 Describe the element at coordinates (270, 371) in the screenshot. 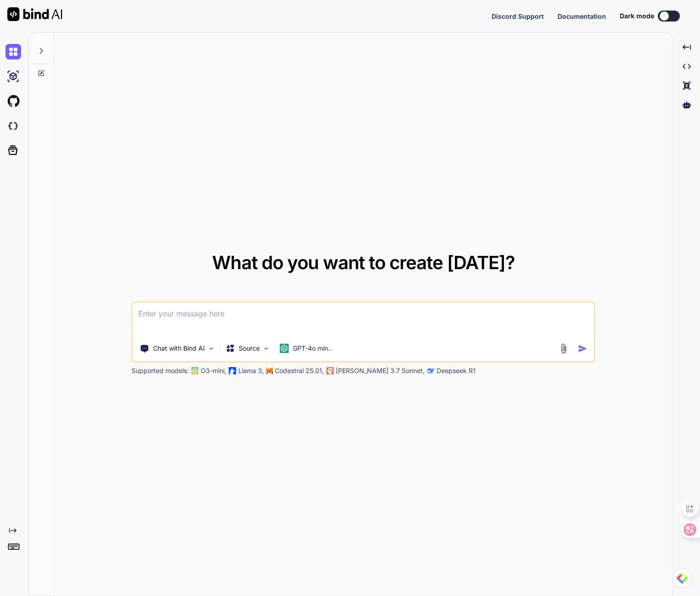

I see `img: Mistral-AI` at that location.